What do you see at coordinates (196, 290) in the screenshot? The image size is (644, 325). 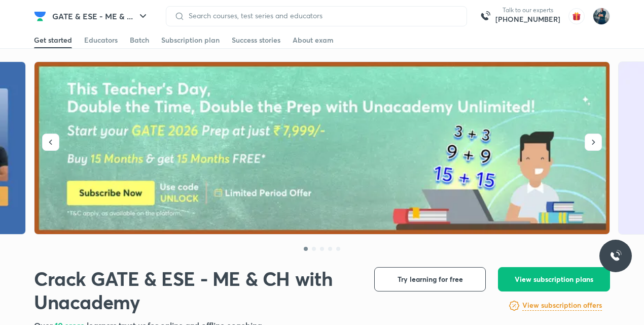 I see `h1: Crack GATE & ESE - ME & CH with Unacademy` at bounding box center [196, 290].